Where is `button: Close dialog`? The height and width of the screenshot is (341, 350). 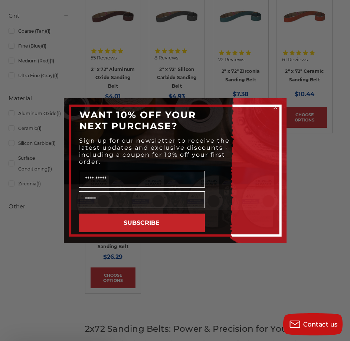
button: Close dialog is located at coordinates (276, 107).